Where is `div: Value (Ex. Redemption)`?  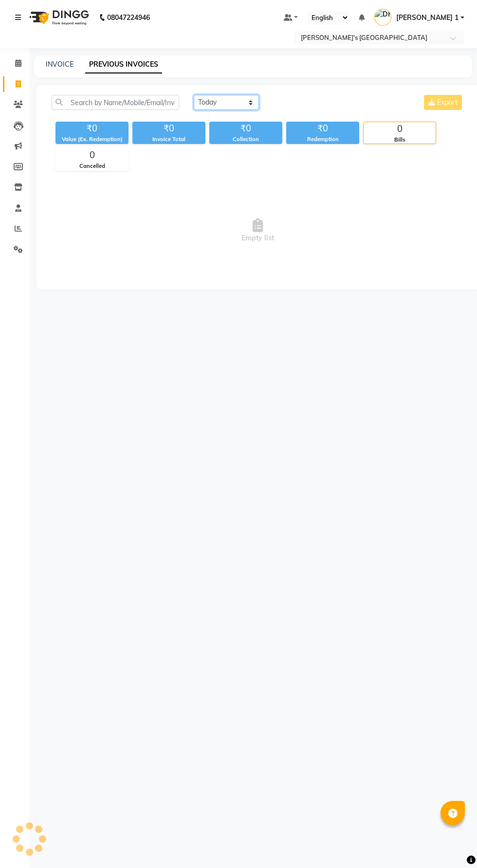 div: Value (Ex. Redemption) is located at coordinates (92, 140).